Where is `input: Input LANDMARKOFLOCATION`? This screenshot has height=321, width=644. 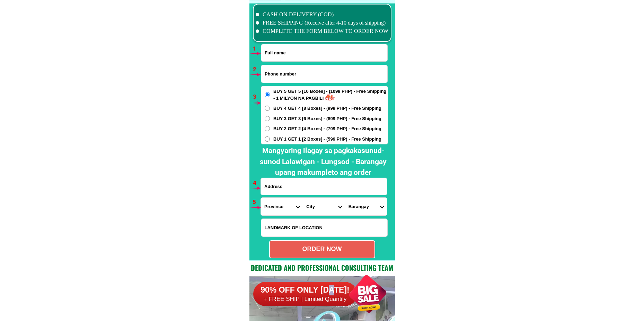
input: Input LANDMARKOFLOCATION is located at coordinates (324, 228).